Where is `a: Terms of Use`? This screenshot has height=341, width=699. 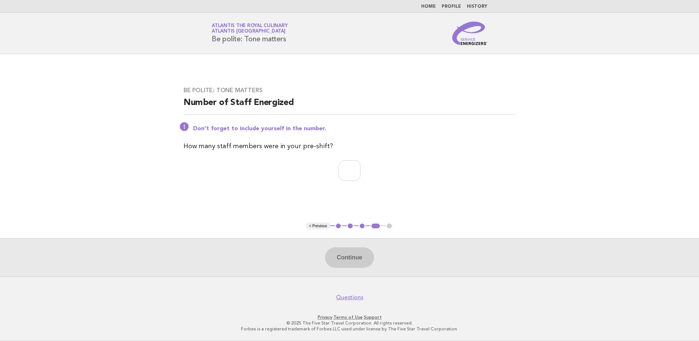 a: Terms of Use is located at coordinates (348, 317).